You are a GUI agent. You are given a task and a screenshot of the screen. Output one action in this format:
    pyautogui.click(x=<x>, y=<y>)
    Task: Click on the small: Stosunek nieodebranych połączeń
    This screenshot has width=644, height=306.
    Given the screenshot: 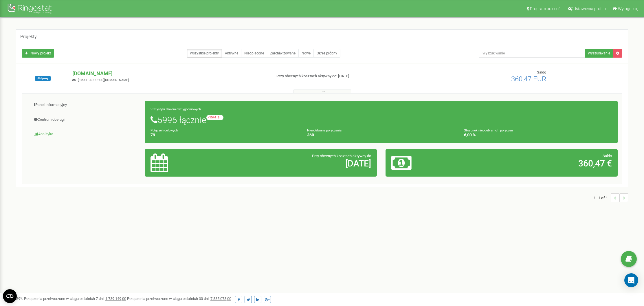 What is the action you would take?
    pyautogui.click(x=488, y=130)
    